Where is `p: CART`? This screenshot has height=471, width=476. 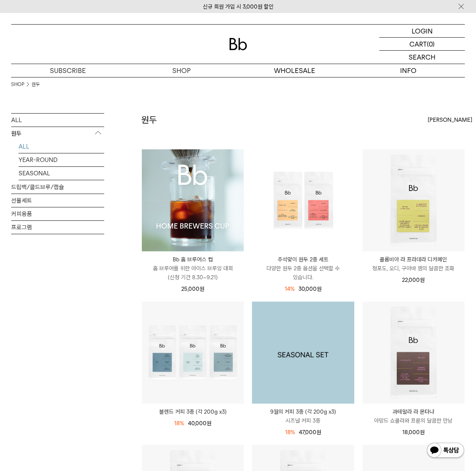 p: CART is located at coordinates (418, 44).